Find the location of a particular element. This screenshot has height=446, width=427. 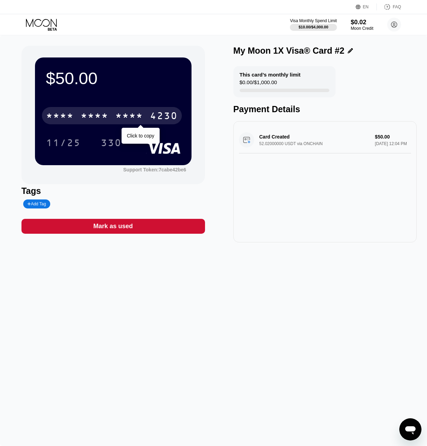

div: This card’s monthly limit is located at coordinates (270, 74).